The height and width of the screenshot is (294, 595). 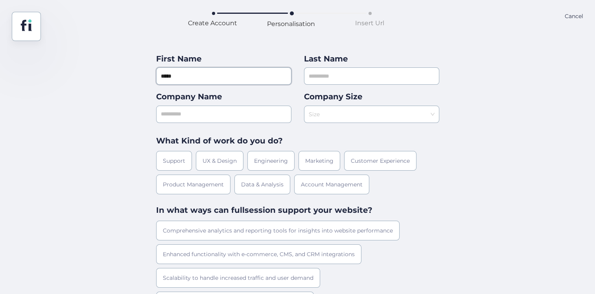 What do you see at coordinates (298, 140) in the screenshot?
I see `div: What Kind of work do you do?` at bounding box center [298, 140].